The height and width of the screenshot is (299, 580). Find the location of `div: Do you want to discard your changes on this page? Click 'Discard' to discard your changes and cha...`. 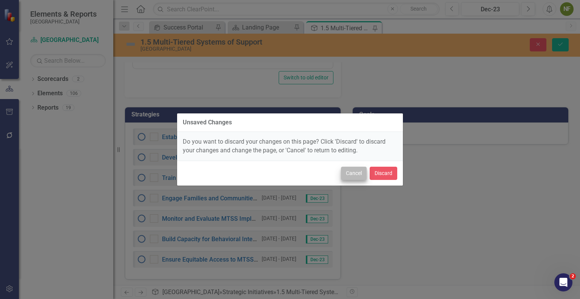

div: Do you want to discard your changes on this page? Click 'Discard' to discard your changes and cha... is located at coordinates (290, 146).